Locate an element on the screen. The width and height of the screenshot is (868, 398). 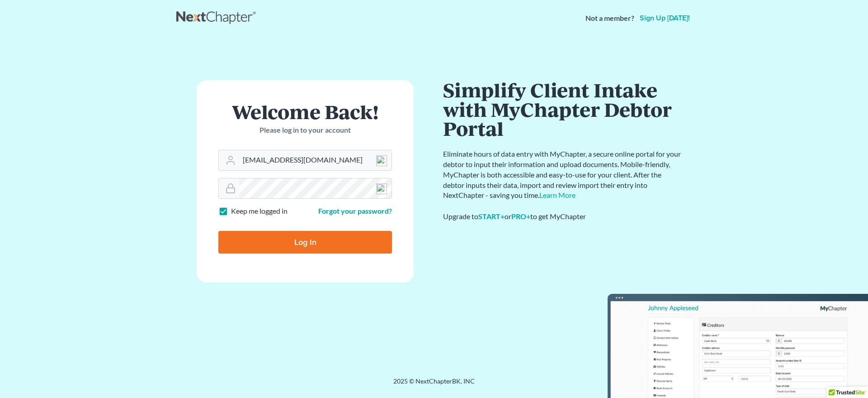
div: Upgrade to or to get MyChapter is located at coordinates (563, 216).